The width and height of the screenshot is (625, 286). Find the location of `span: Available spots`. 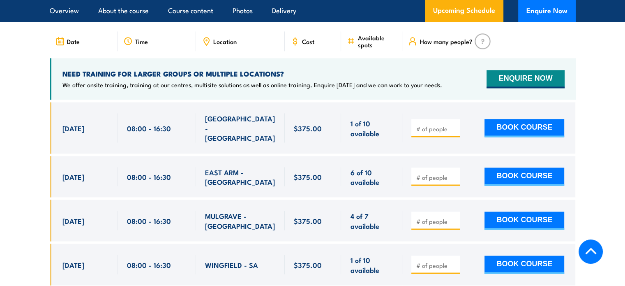

span: Available spots is located at coordinates (377, 41).